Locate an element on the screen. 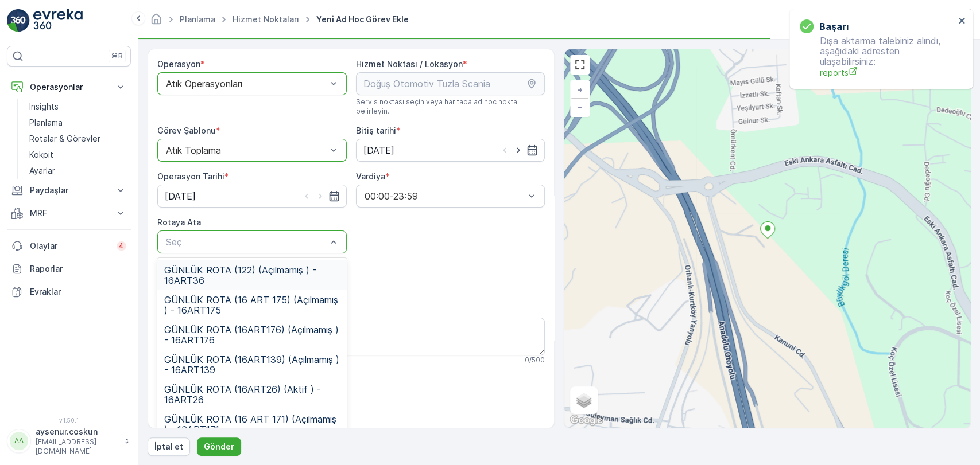  a: Hizmet Noktaları is located at coordinates (266, 19).